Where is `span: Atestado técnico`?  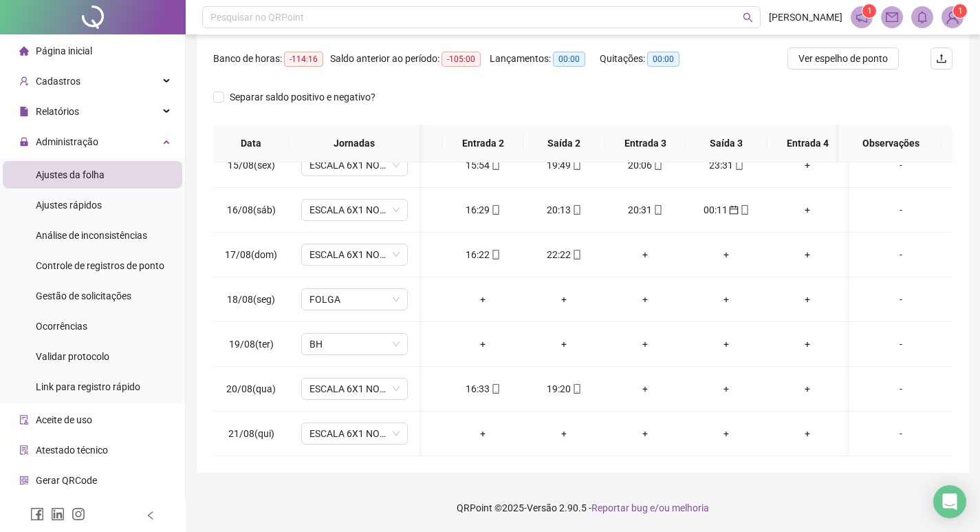 span: Atestado técnico is located at coordinates (71, 450).